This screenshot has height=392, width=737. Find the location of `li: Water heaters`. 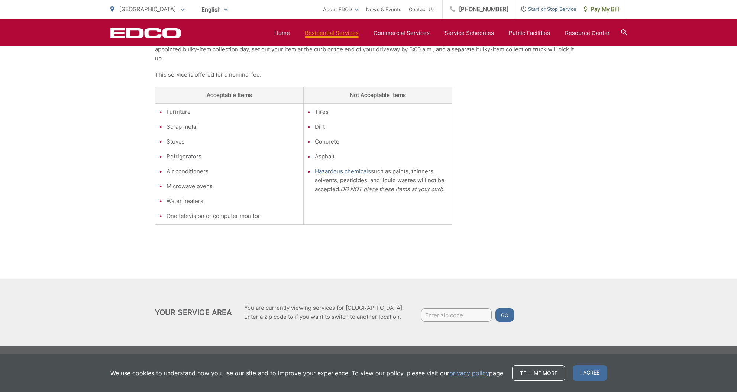

li: Water heaters is located at coordinates (233, 201).